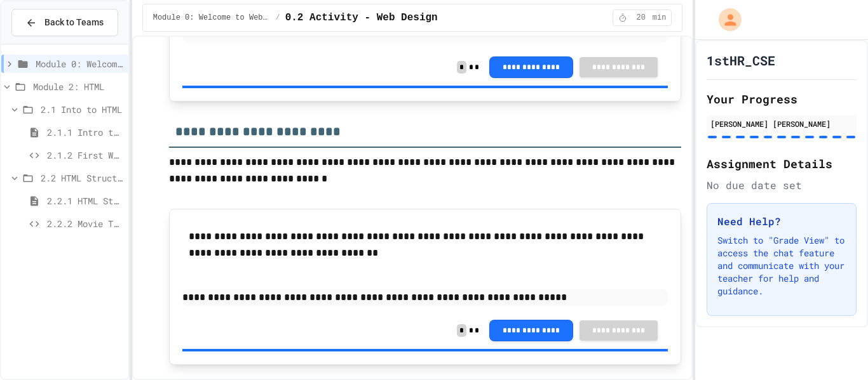  Describe the element at coordinates (74, 22) in the screenshot. I see `span: Back to Teams` at that location.